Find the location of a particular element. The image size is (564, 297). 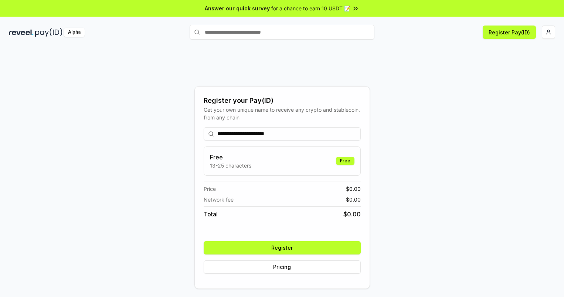

div: Alpha is located at coordinates (74, 32).